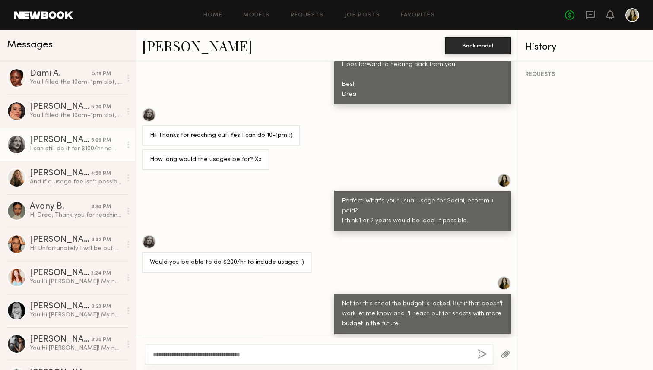  What do you see at coordinates (585, 47) in the screenshot?
I see `div: History` at bounding box center [585, 47].